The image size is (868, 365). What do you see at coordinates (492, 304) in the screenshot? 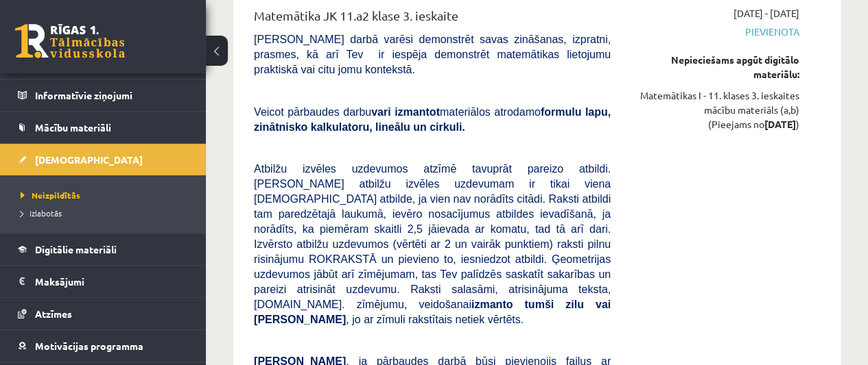
I see `b: izmanto` at bounding box center [492, 304].